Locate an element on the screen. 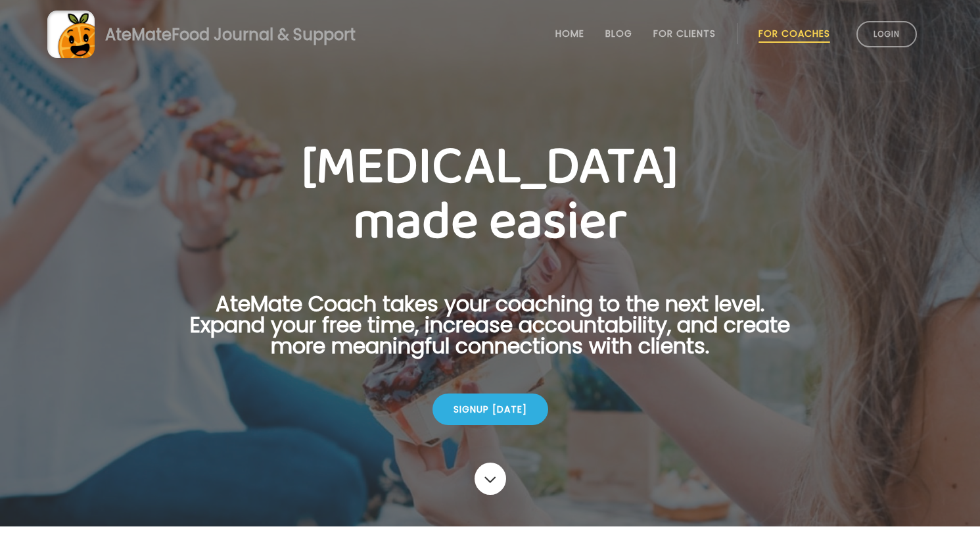  a: Home is located at coordinates (570, 34).